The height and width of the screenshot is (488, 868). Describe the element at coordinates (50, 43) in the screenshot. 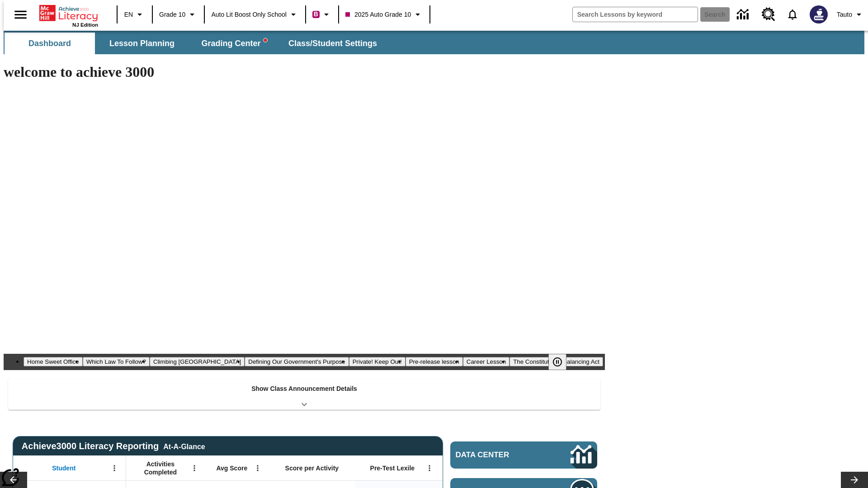

I see `button: Dashboard` at that location.